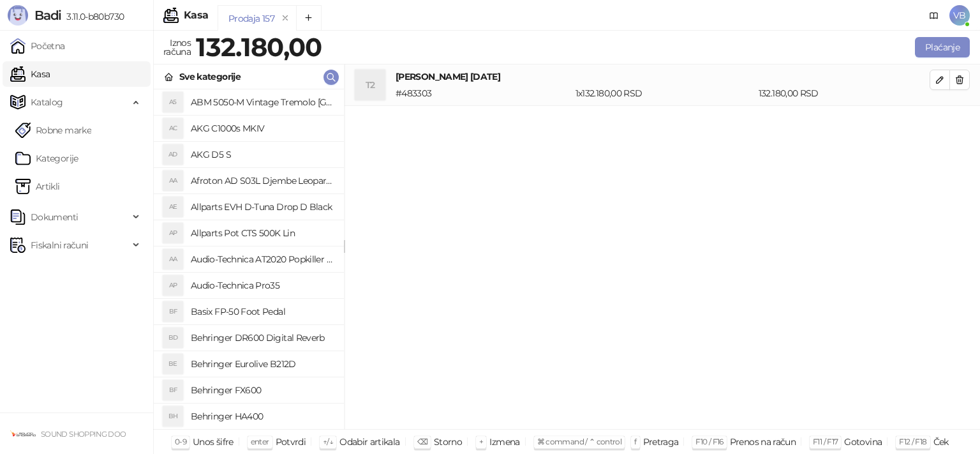 Image resolution: width=980 pixels, height=454 pixels. Describe the element at coordinates (934, 15) in the screenshot. I see `a: Dokumentacija` at that location.